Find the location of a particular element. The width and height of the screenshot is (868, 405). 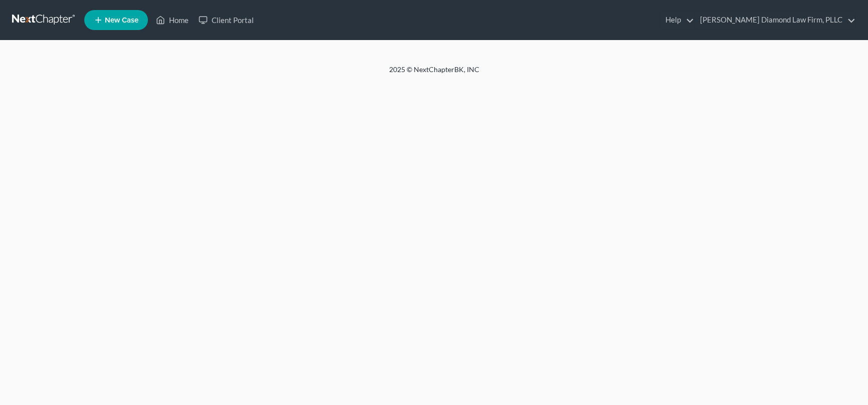

a: Client Portal is located at coordinates (226, 20).